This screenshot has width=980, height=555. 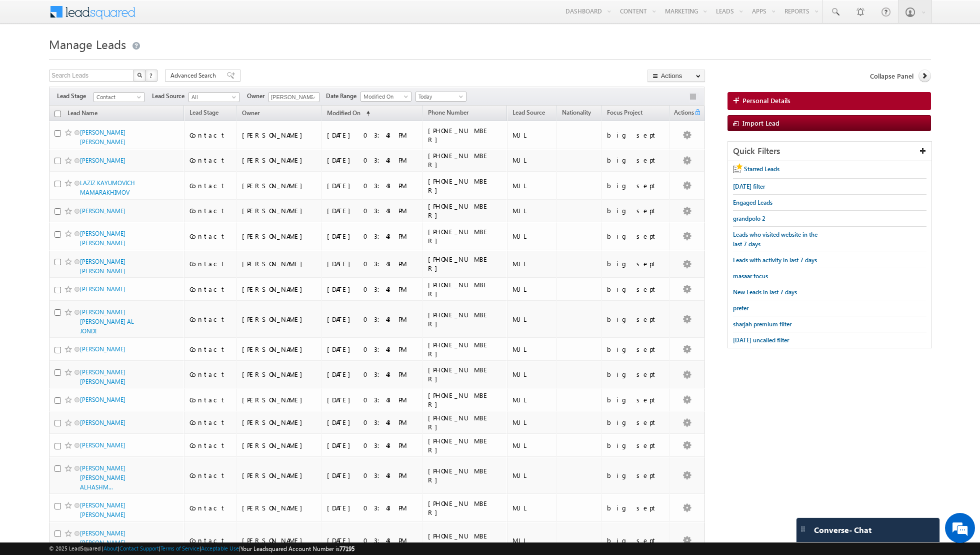 I want to click on span: New Leads in last 7 days, so click(x=766, y=292).